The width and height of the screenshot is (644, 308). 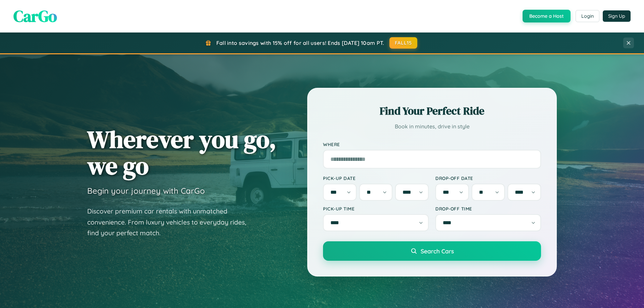 I want to click on button: Sign Up, so click(x=616, y=16).